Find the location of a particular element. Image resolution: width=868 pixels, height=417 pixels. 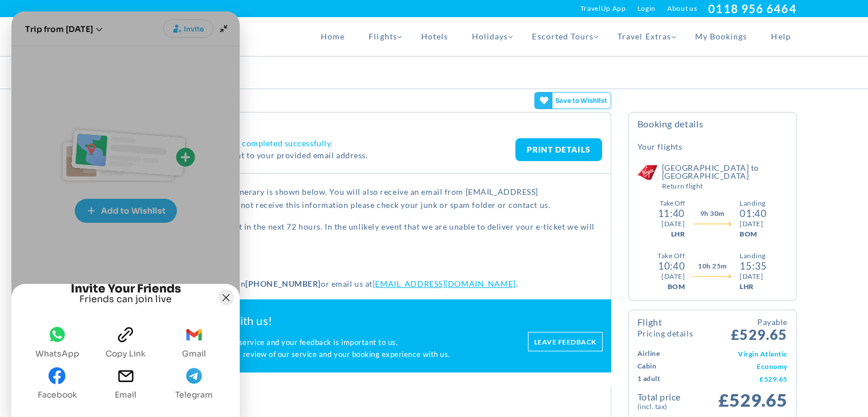

div: 15:35 is located at coordinates (753, 266).